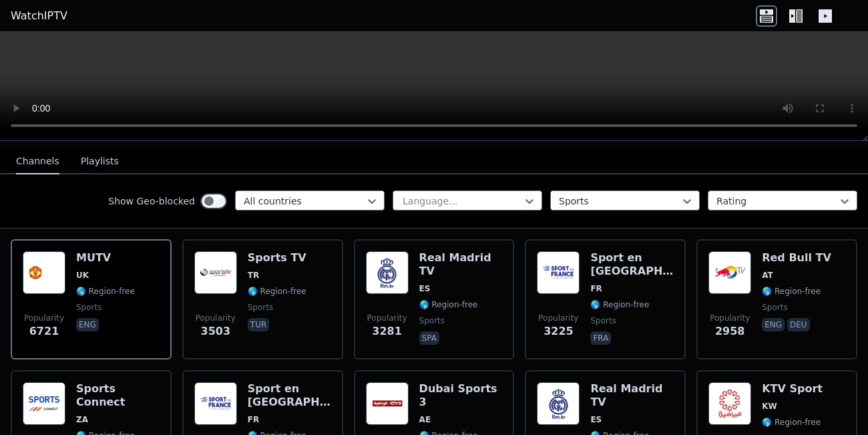 Image resolution: width=868 pixels, height=435 pixels. Describe the element at coordinates (797, 258) in the screenshot. I see `h6: Red Bull TV` at that location.